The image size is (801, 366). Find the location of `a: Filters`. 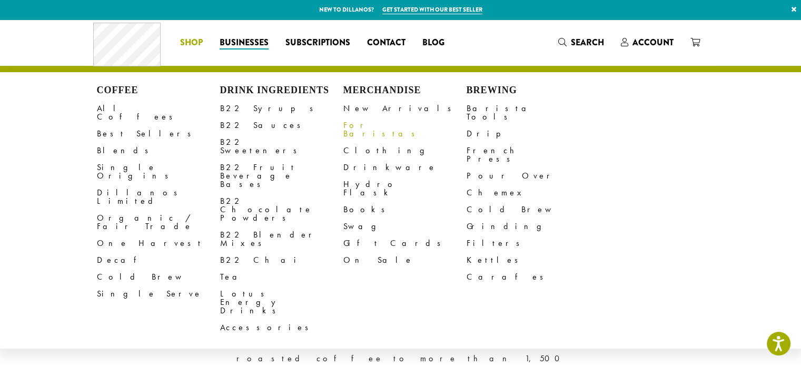

a: Filters is located at coordinates (528, 243).